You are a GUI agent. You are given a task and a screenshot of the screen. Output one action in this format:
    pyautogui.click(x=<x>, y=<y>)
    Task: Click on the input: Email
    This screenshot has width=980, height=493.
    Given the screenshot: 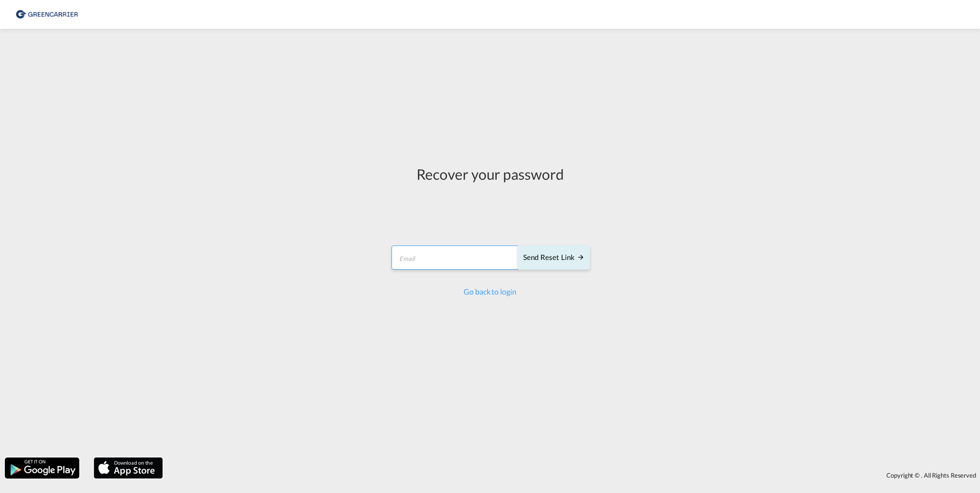 What is the action you would take?
    pyautogui.click(x=455, y=257)
    